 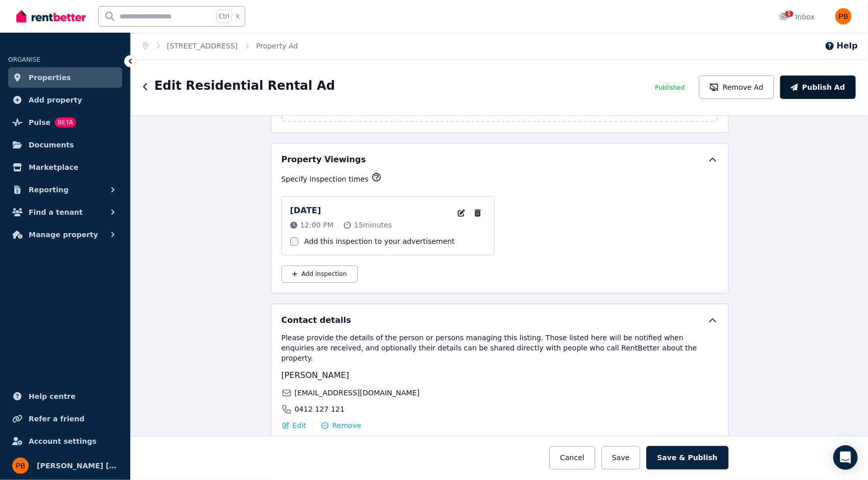 I want to click on p: Please provide the details of the person or persons managing this listing. Those listed here will..., so click(x=500, y=348).